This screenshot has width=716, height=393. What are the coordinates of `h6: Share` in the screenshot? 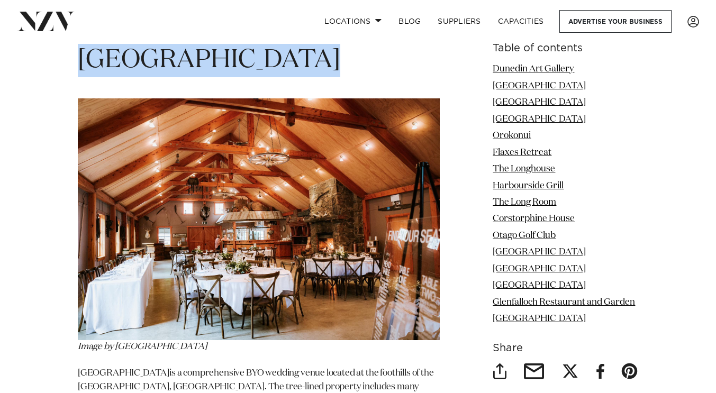 It's located at (565, 348).